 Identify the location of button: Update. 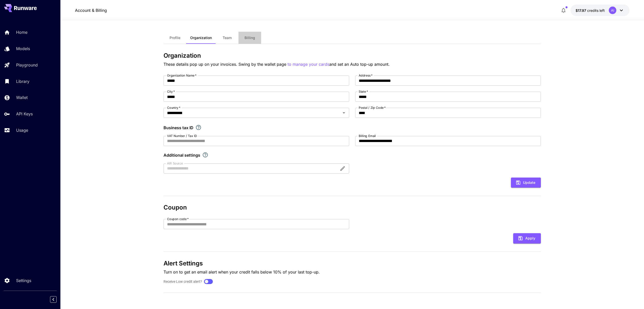
(525, 182).